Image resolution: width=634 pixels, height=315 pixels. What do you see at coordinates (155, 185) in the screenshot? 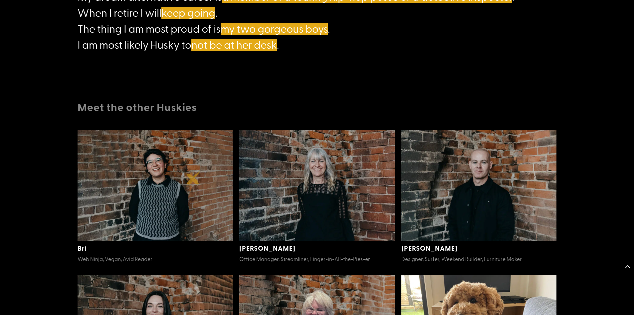
I see `img: Bri` at bounding box center [155, 185].